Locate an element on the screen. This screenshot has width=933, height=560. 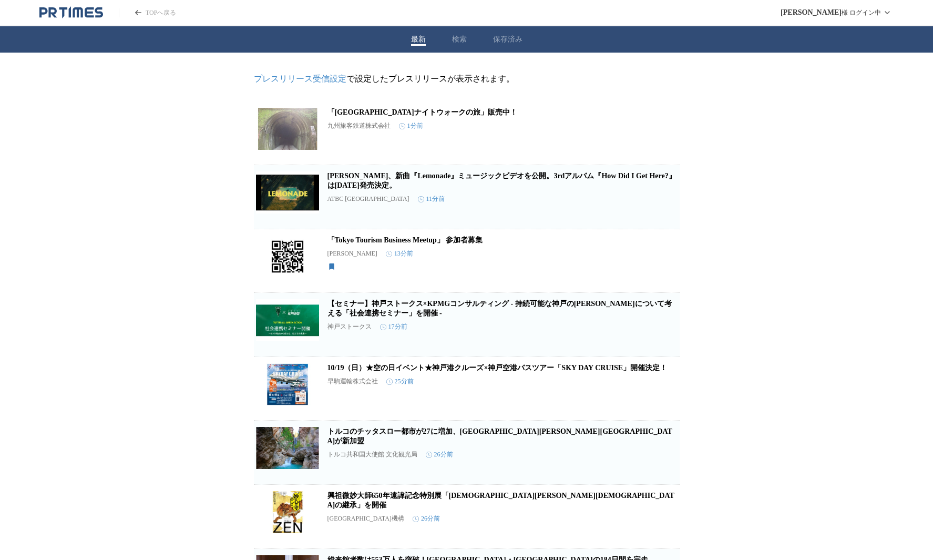
p: 九州旅客鉄道株式会社 is located at coordinates (359, 125).